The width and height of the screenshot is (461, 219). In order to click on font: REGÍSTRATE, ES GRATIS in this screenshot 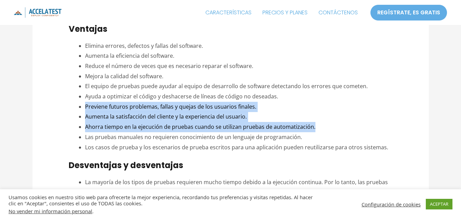, I will do `click(408, 12)`.